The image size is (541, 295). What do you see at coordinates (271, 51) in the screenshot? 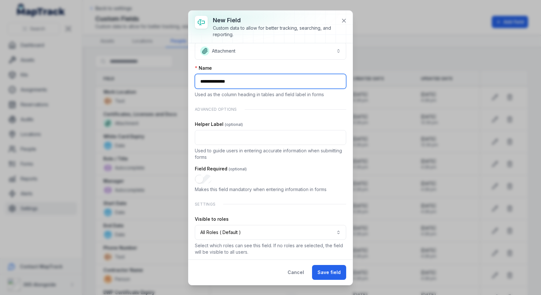
I see `button: Attachment` at bounding box center [271, 51].